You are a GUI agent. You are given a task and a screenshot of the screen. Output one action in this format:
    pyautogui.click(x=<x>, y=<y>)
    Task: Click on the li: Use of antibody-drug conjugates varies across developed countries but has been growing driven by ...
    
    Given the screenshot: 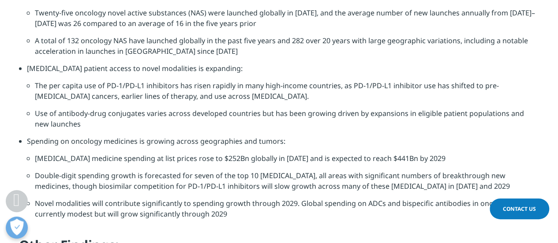 What is the action you would take?
    pyautogui.click(x=287, y=122)
    